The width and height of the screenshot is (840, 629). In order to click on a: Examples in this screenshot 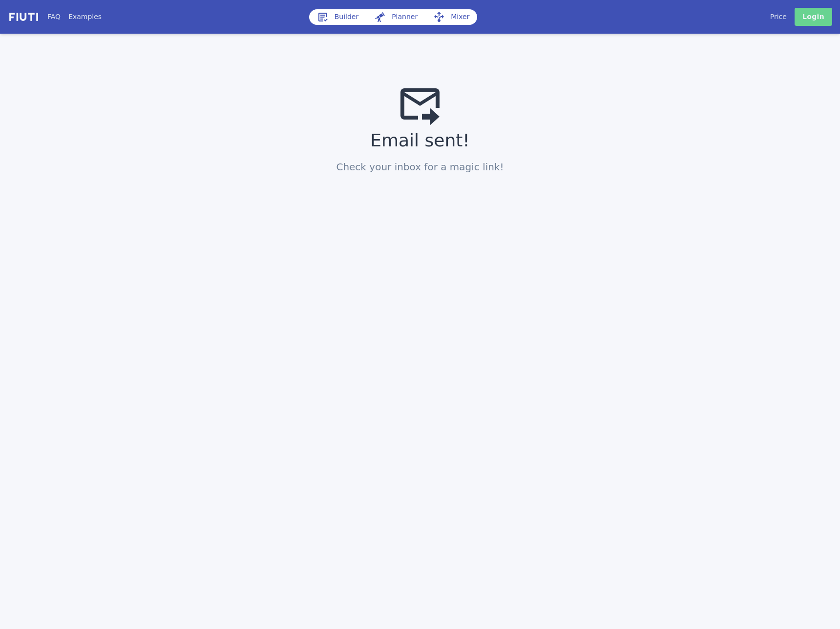, I will do `click(85, 17)`.